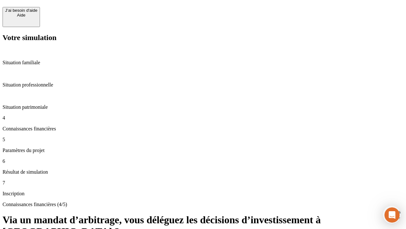 Image resolution: width=406 pixels, height=229 pixels. I want to click on p: 6, so click(203, 161).